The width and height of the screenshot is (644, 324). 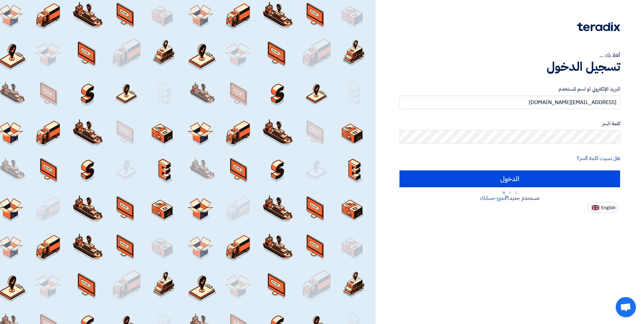 What do you see at coordinates (608, 208) in the screenshot?
I see `span: English` at bounding box center [608, 208].